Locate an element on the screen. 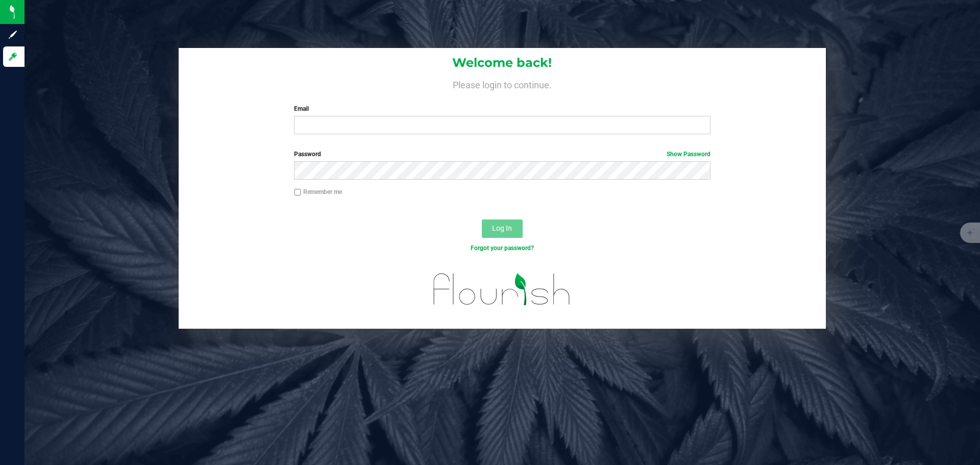  span: Password is located at coordinates (307, 154).